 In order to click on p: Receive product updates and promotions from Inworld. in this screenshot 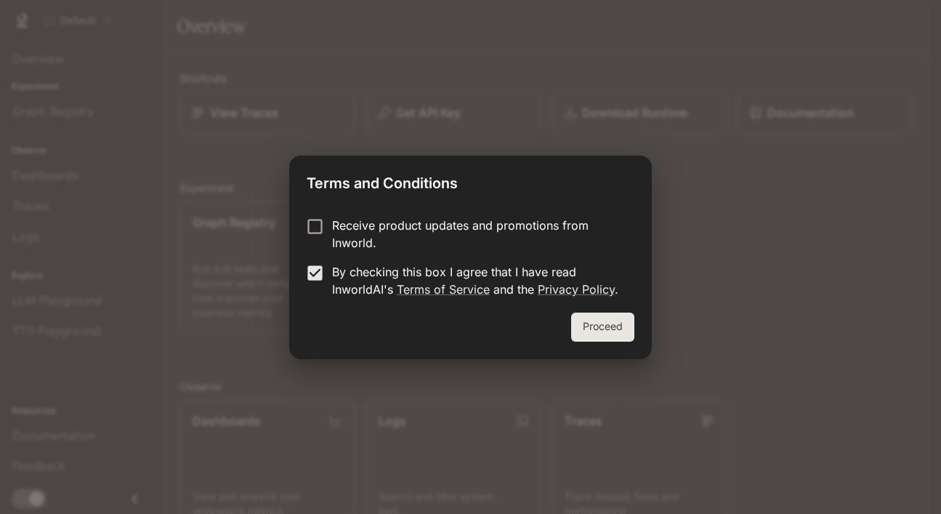, I will do `click(477, 234)`.